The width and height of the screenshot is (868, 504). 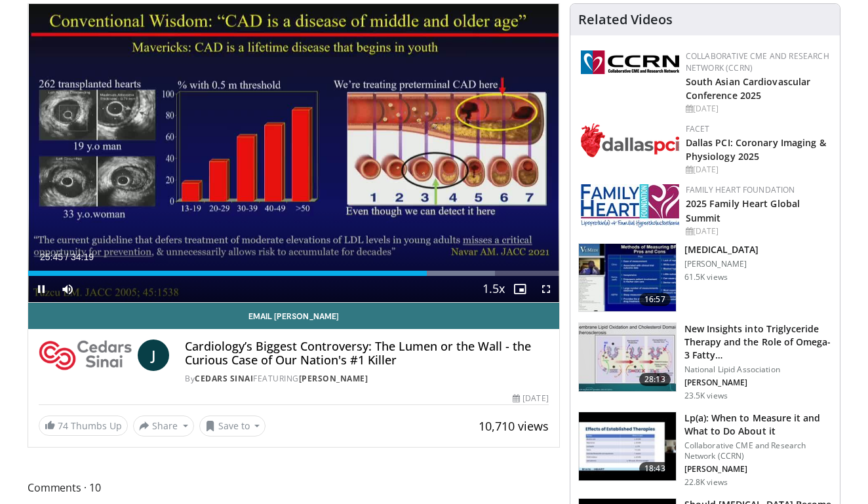 I want to click on button: Fullscreen, so click(x=546, y=289).